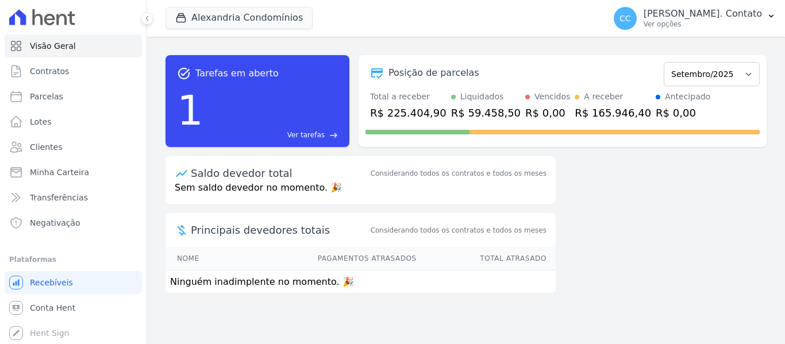  Describe the element at coordinates (239, 18) in the screenshot. I see `button: Alexandria Condomínios` at that location.